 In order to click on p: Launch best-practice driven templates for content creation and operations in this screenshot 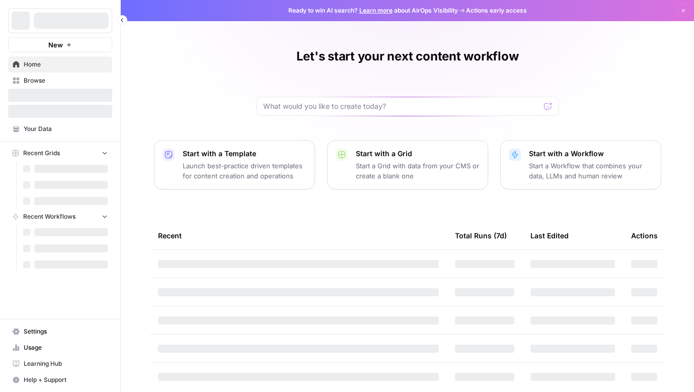, I will do `click(245, 171)`.